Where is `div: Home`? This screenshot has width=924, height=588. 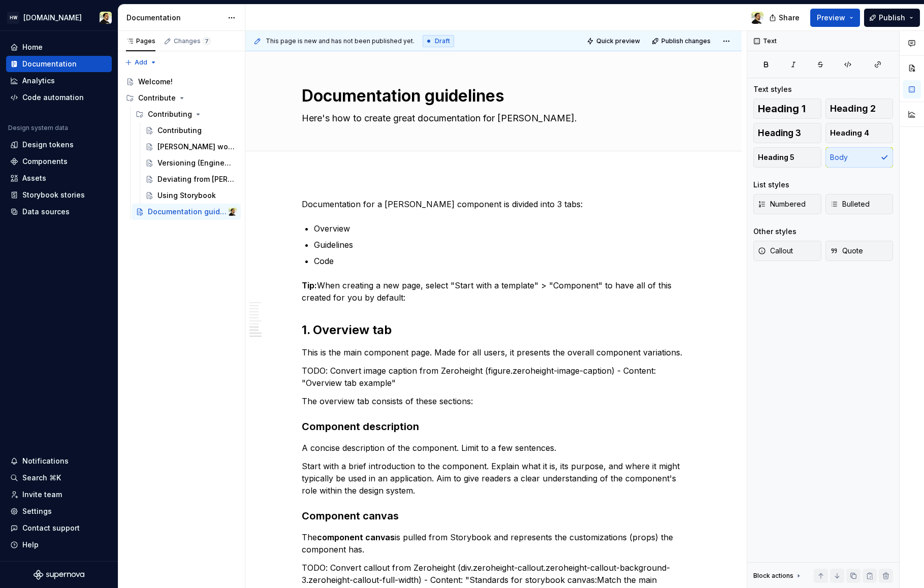
div: Home is located at coordinates (32, 47).